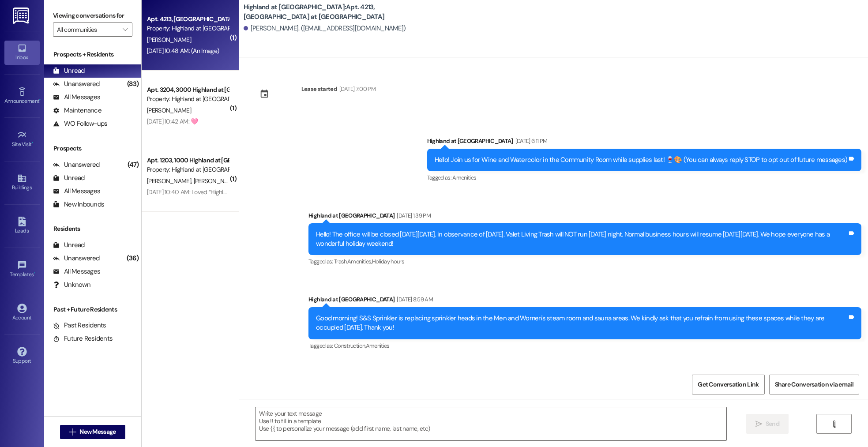 The height and width of the screenshot is (447, 868). What do you see at coordinates (22, 183) in the screenshot?
I see `a: Buildings` at bounding box center [22, 183].